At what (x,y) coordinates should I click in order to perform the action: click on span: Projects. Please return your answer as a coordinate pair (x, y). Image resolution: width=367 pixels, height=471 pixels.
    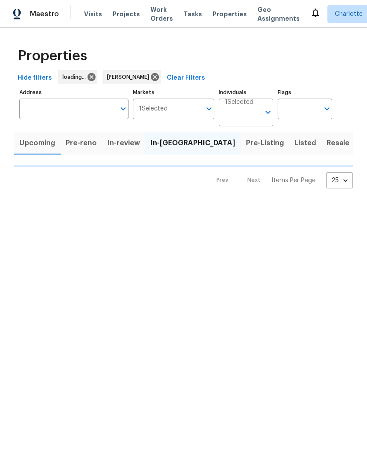
    Looking at the image, I should click on (126, 14).